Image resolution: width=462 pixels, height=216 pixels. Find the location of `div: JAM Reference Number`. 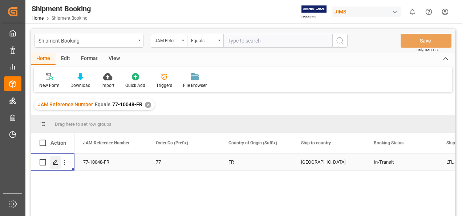

div: JAM Reference Number is located at coordinates (167, 40).